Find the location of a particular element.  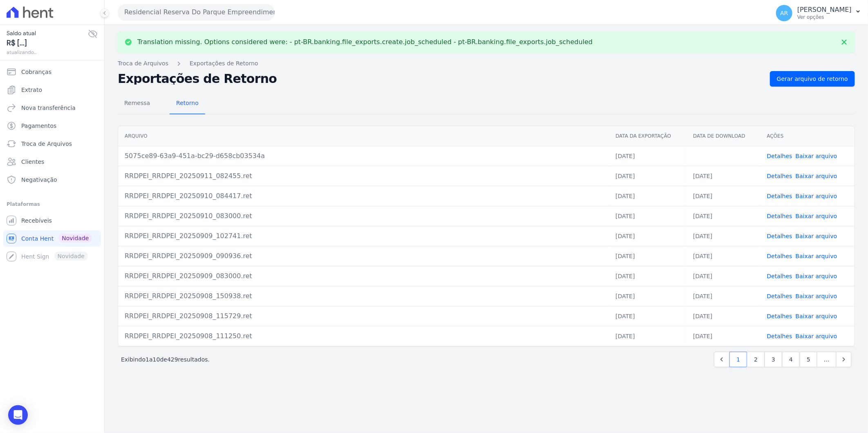

span: 10 is located at coordinates (157, 360).